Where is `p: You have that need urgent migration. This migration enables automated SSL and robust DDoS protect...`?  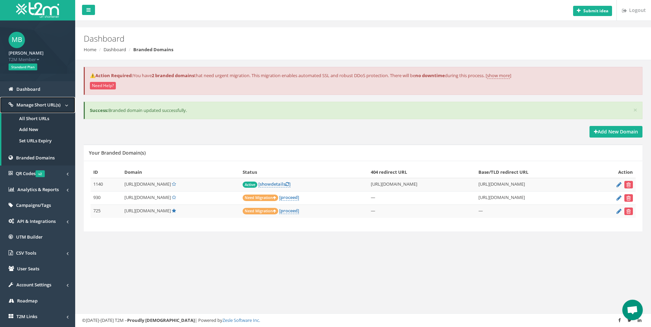
p: You have that need urgent migration. This migration enables automated SSL and robust DDoS protect... is located at coordinates (363, 76).